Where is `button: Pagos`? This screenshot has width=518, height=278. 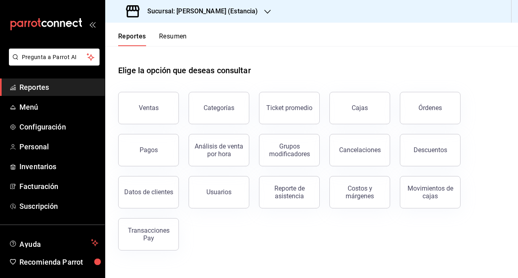
button: Pagos is located at coordinates (148, 150).